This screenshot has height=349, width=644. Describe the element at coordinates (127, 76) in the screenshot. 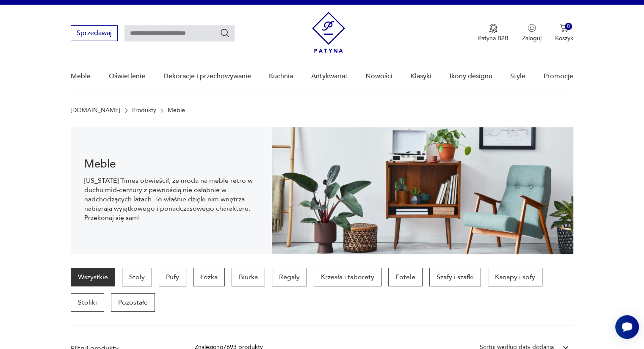

I see `a: Oświetlenie` at that location.